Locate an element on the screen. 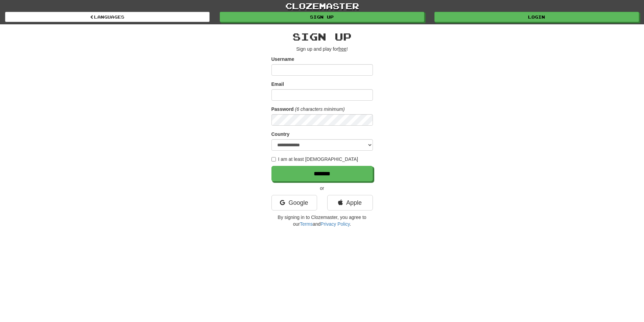 Image resolution: width=644 pixels, height=322 pixels. label: Username is located at coordinates (283, 59).